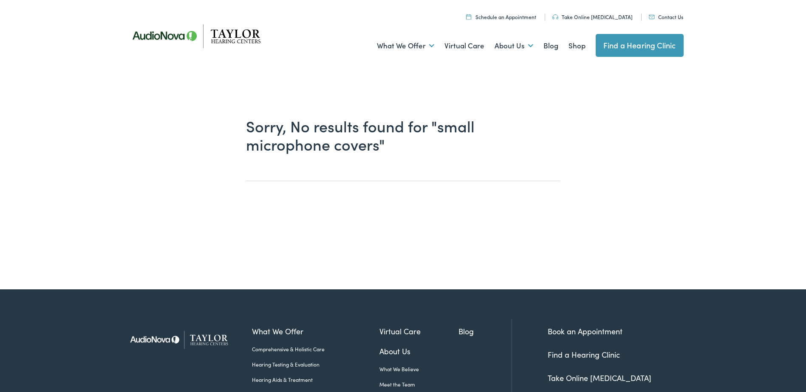 The image size is (806, 392). What do you see at coordinates (585, 331) in the screenshot?
I see `a: Book an Appointment` at bounding box center [585, 331].